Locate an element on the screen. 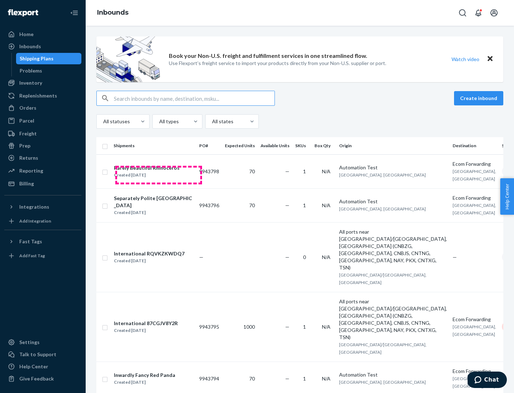 The image size is (514, 393). div: Prep is located at coordinates (25, 146).